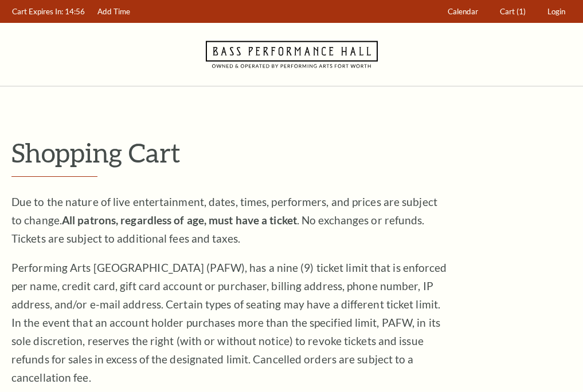 This screenshot has width=583, height=392. Describe the element at coordinates (74, 12) in the screenshot. I see `span: 14:56` at that location.